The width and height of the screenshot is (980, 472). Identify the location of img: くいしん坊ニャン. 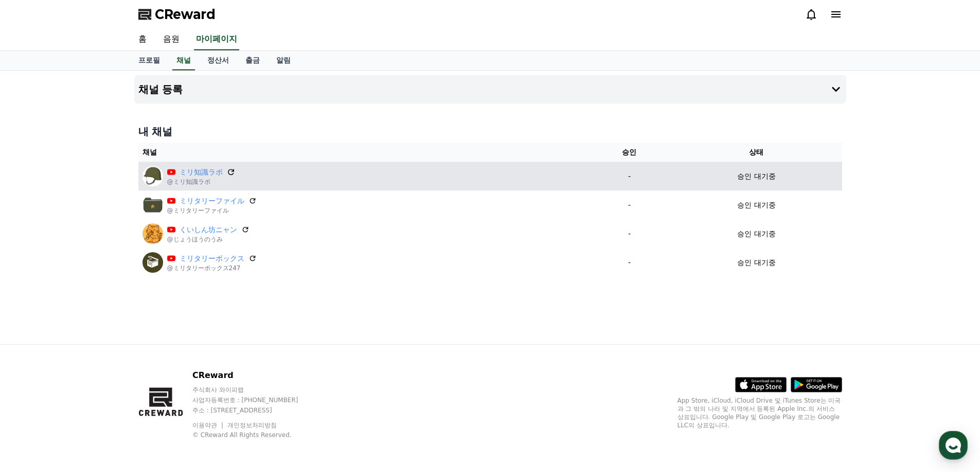
(153, 234).